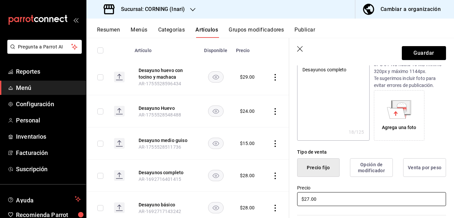  What do you see at coordinates (247, 111) in the screenshot?
I see `div: $ 24.00` at bounding box center [247, 111].